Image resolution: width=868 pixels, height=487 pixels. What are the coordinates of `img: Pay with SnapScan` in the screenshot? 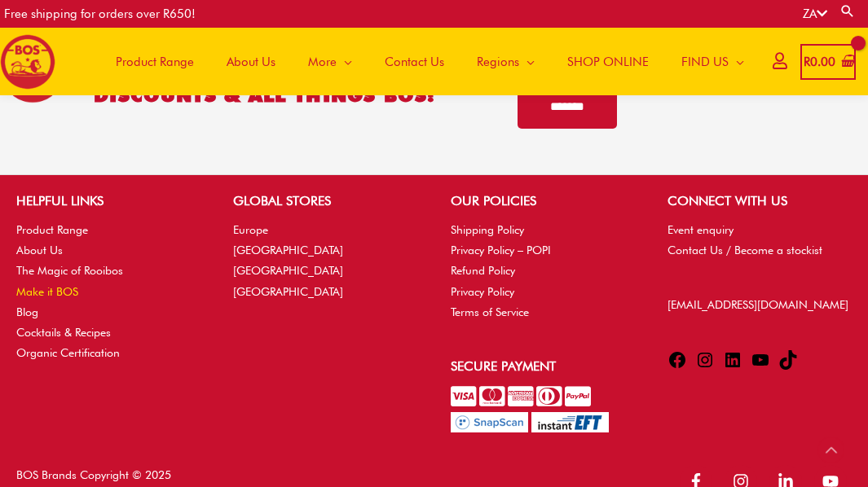 It's located at (489, 422).